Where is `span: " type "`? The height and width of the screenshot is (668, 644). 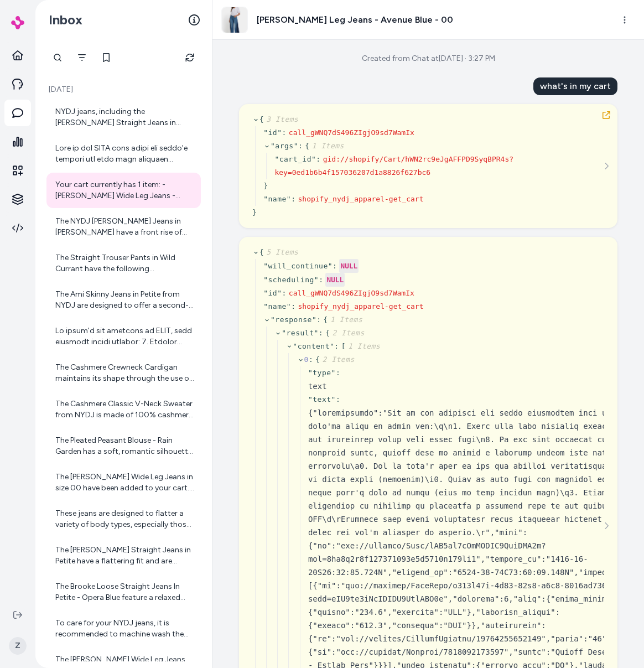 span: " type " is located at coordinates (322, 372).